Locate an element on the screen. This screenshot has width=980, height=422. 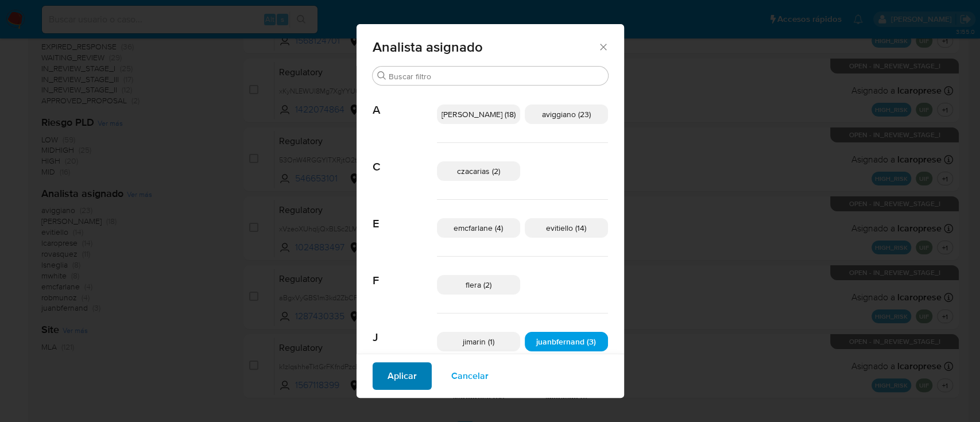
span: A is located at coordinates (405, 101).